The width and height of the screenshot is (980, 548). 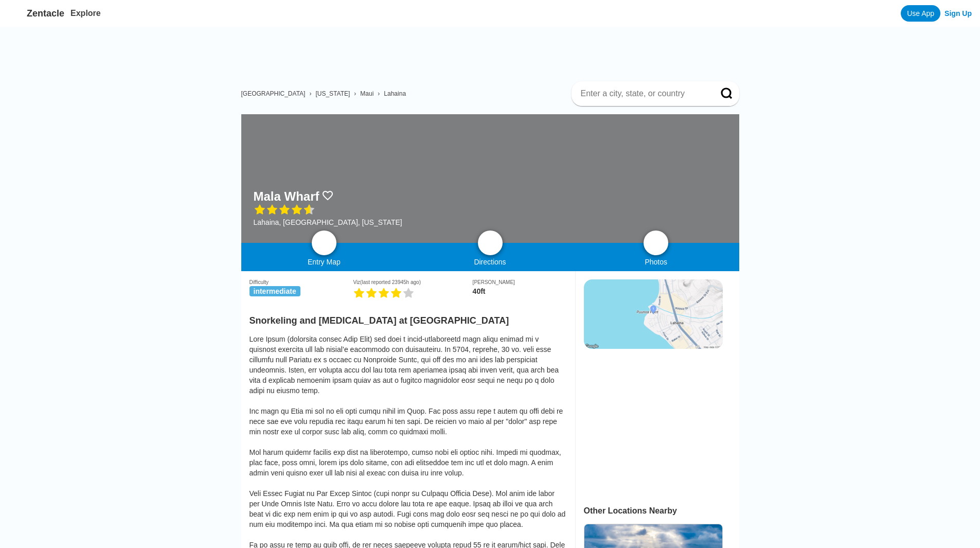 What do you see at coordinates (643, 93) in the screenshot?
I see `input: Enter a city, state, or country` at bounding box center [643, 93].